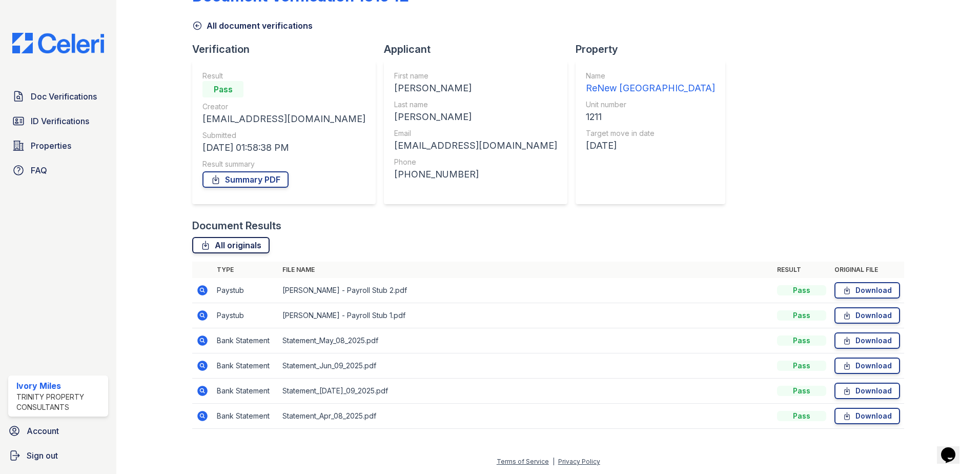 The height and width of the screenshot is (474, 980). What do you see at coordinates (58, 121) in the screenshot?
I see `a: ID Verifications` at bounding box center [58, 121].